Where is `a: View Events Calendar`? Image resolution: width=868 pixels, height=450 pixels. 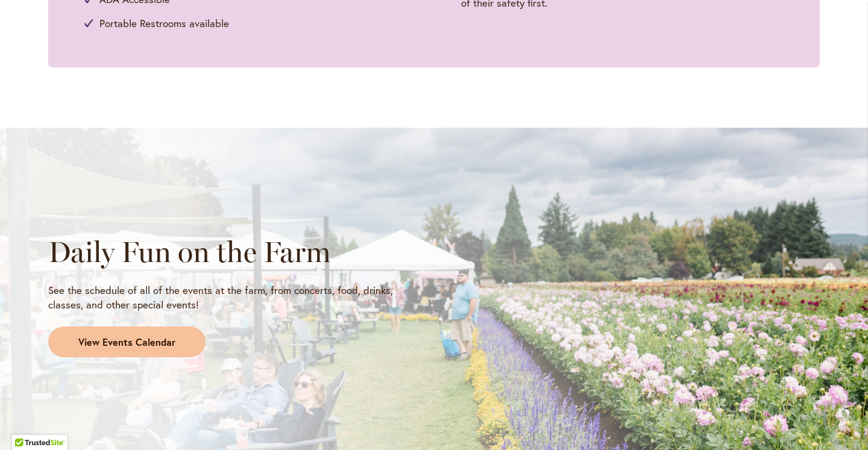
a: View Events Calendar is located at coordinates (127, 341).